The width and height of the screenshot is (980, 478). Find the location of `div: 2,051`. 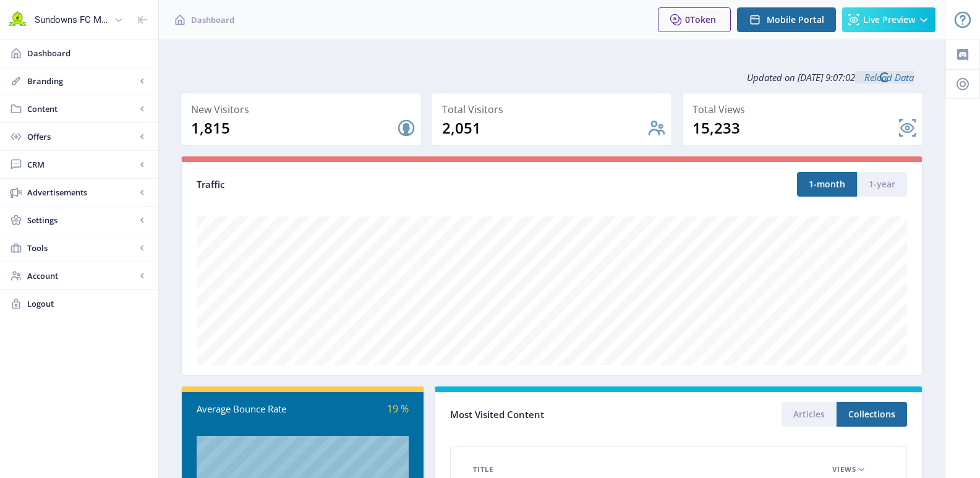

div: 2,051 is located at coordinates (545, 128).